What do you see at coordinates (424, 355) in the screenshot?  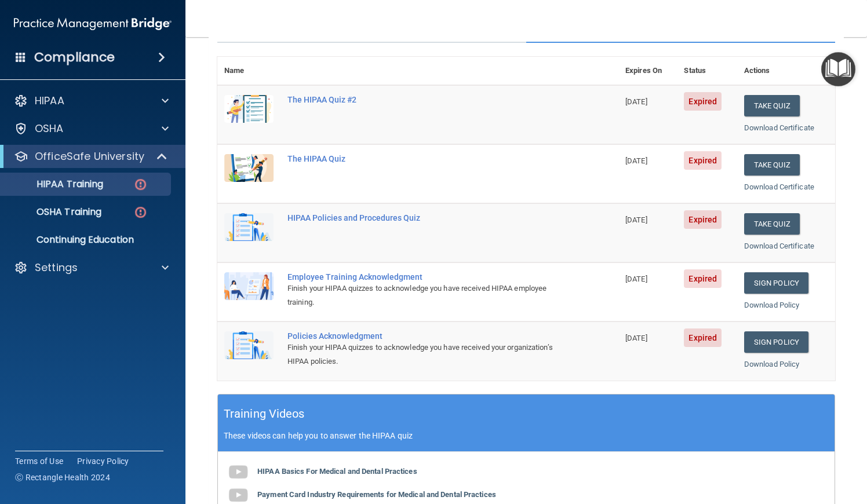 I see `div: Finish your HIPAA quizzes to acknowledge you have received your organization’s HIPAA policies.` at bounding box center [424, 355].